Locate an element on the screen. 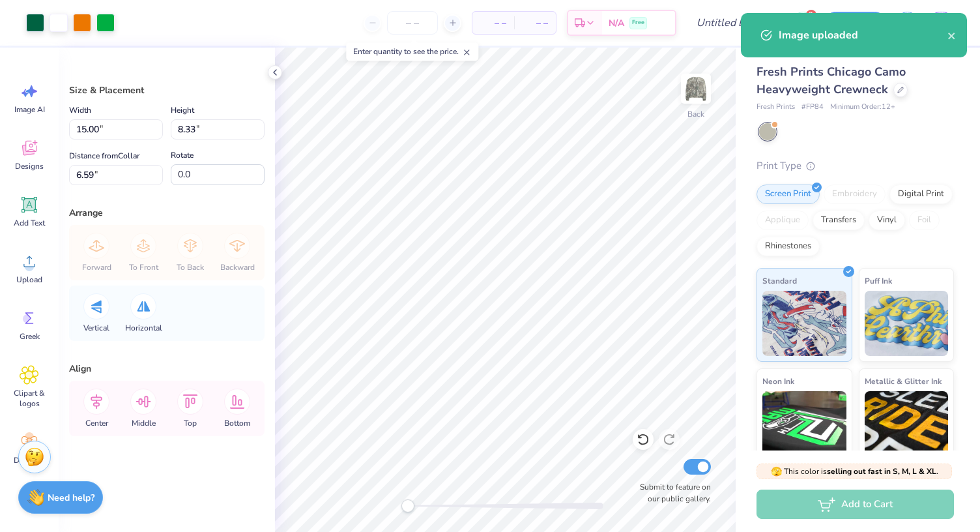 The width and height of the screenshot is (980, 532). div: Foil is located at coordinates (924, 221).